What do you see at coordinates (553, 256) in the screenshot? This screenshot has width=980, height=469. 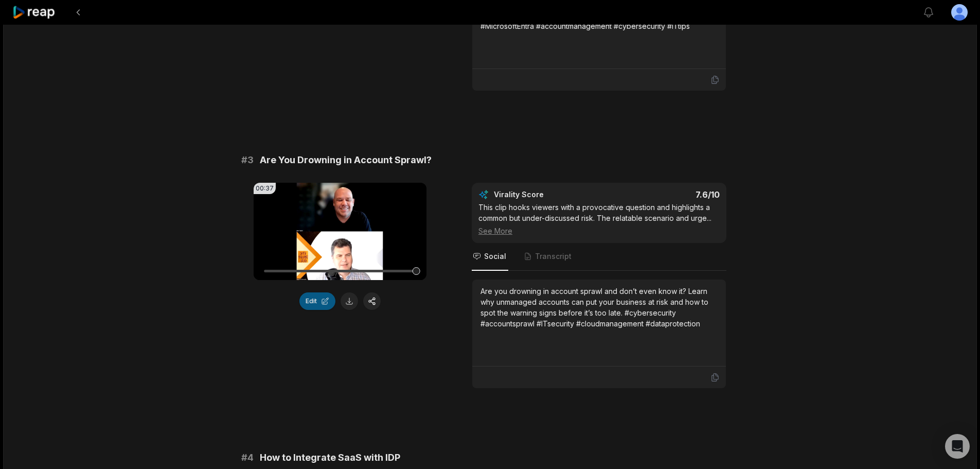 I see `span: Transcript` at bounding box center [553, 256].